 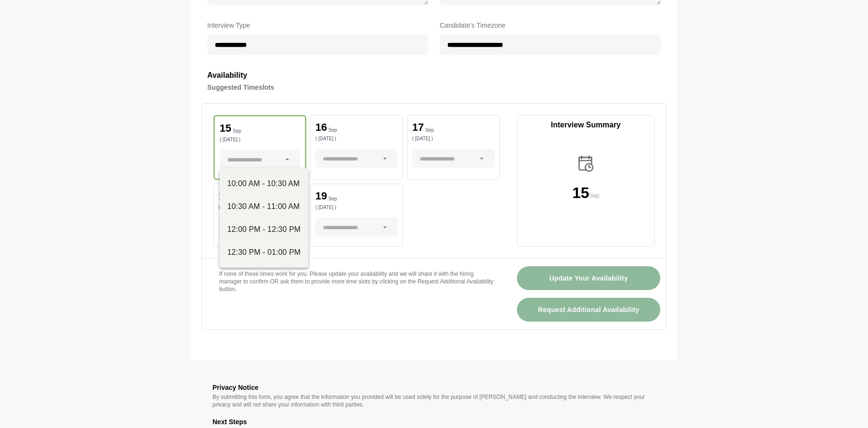 I want to click on div: 12:00 PM - 12:30 PM, so click(x=264, y=230).